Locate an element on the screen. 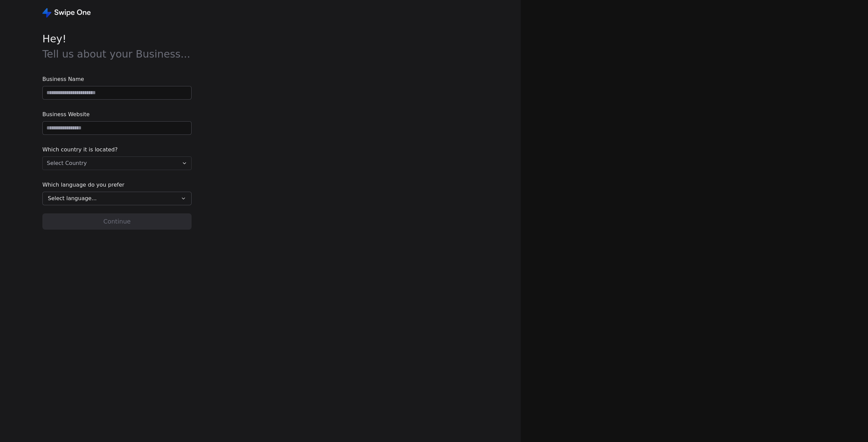  span: Select language... is located at coordinates (72, 199).